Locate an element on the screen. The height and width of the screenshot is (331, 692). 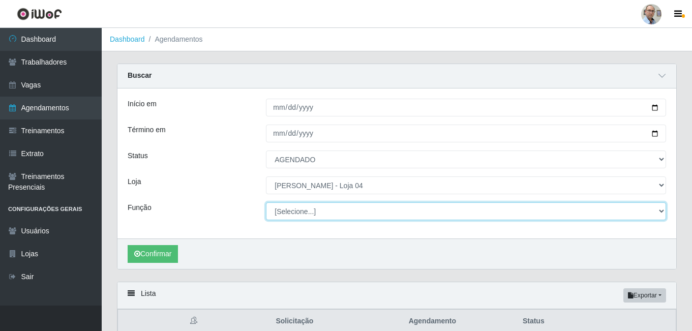
label: Início em is located at coordinates (142, 104).